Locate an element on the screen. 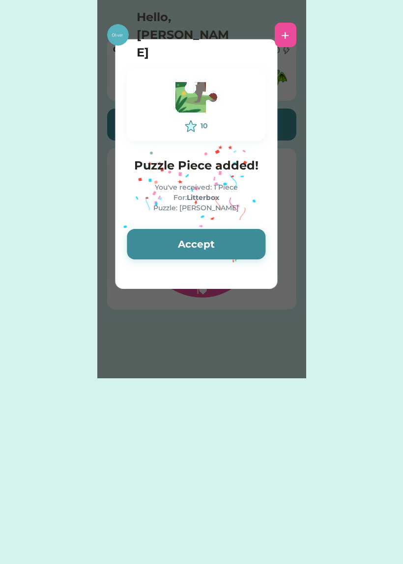  img: Vector.svg is located at coordinates (196, 99).